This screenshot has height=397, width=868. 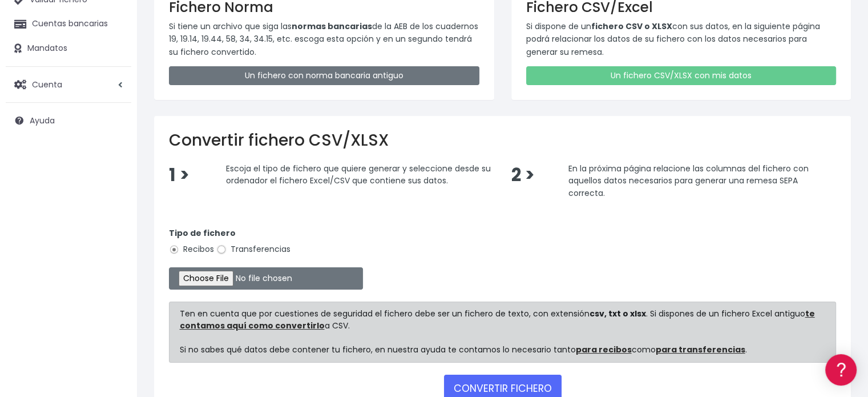 I want to click on strong: fichero CSV o XLSX, so click(x=632, y=26).